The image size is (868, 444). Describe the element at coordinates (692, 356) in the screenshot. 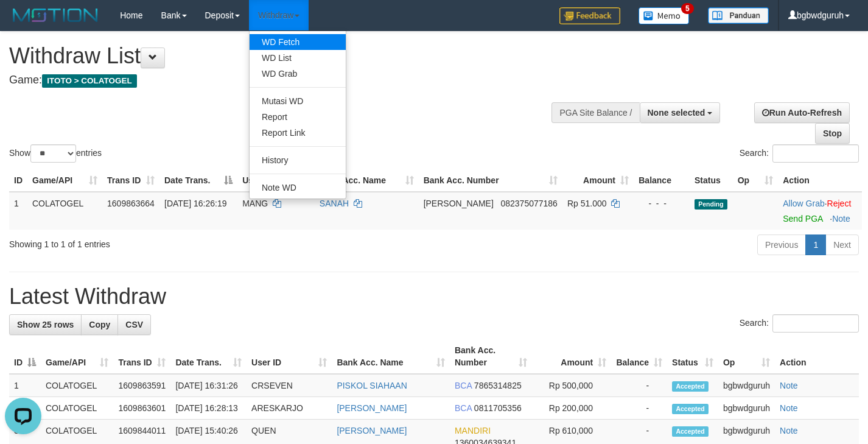

I see `th: Status: activate to sort column ascending` at that location.